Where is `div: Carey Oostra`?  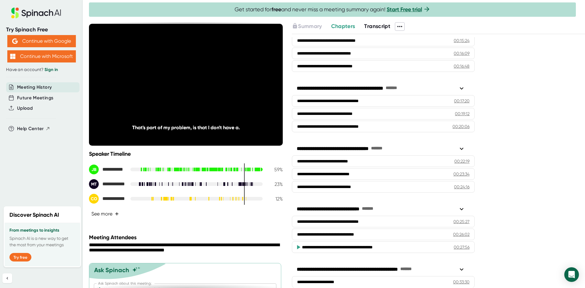 div: Carey Oostra is located at coordinates (107, 199).